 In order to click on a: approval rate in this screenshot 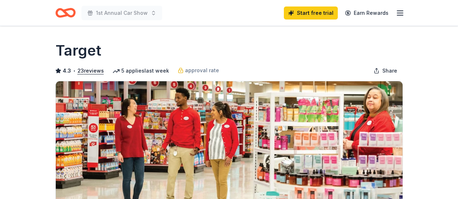, I will do `click(198, 71)`.